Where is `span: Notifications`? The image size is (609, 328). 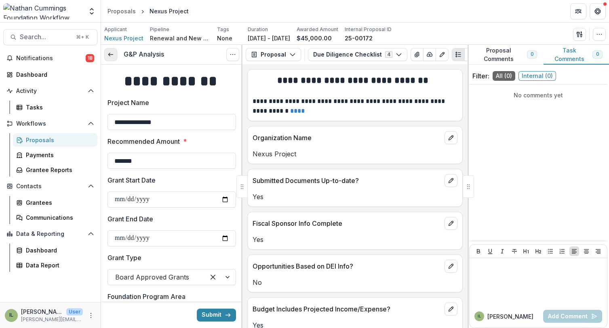
span: Notifications is located at coordinates (51, 58).